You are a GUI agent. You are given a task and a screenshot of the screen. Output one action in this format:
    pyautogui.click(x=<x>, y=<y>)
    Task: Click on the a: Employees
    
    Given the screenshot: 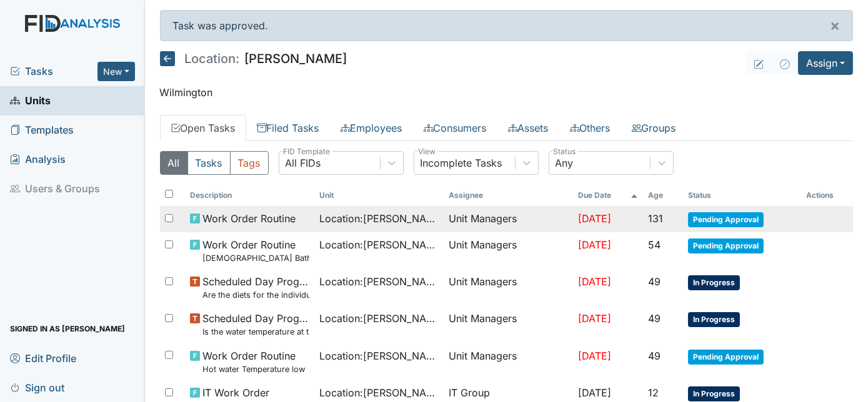 What is the action you would take?
    pyautogui.click(x=371, y=128)
    